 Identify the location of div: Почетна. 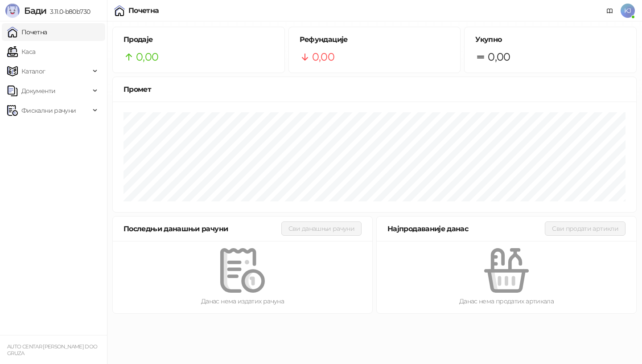
(144, 11).